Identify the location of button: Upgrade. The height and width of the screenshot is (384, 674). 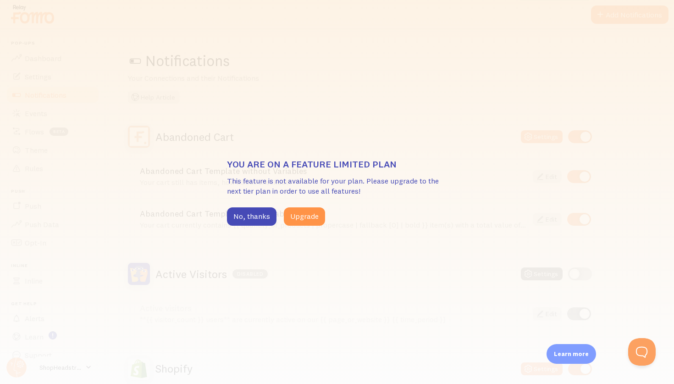
(304, 216).